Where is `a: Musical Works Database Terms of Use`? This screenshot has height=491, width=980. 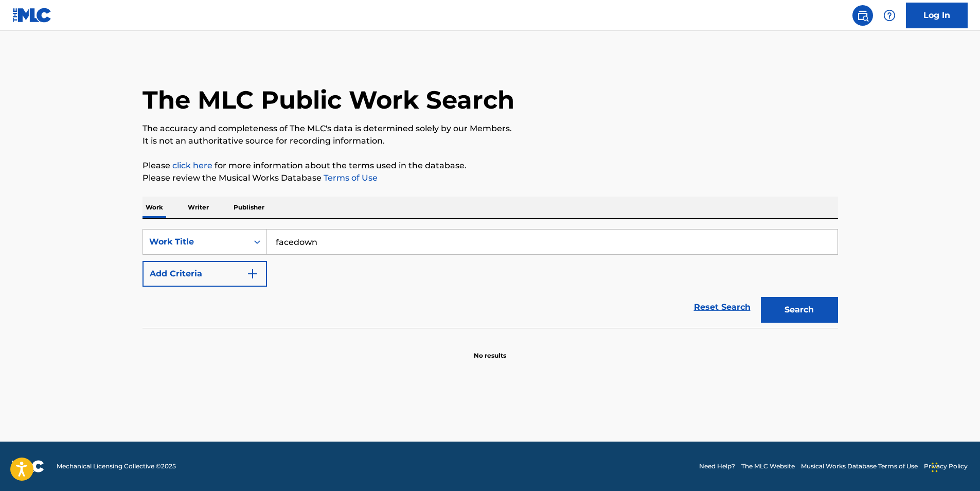 a: Musical Works Database Terms of Use is located at coordinates (859, 466).